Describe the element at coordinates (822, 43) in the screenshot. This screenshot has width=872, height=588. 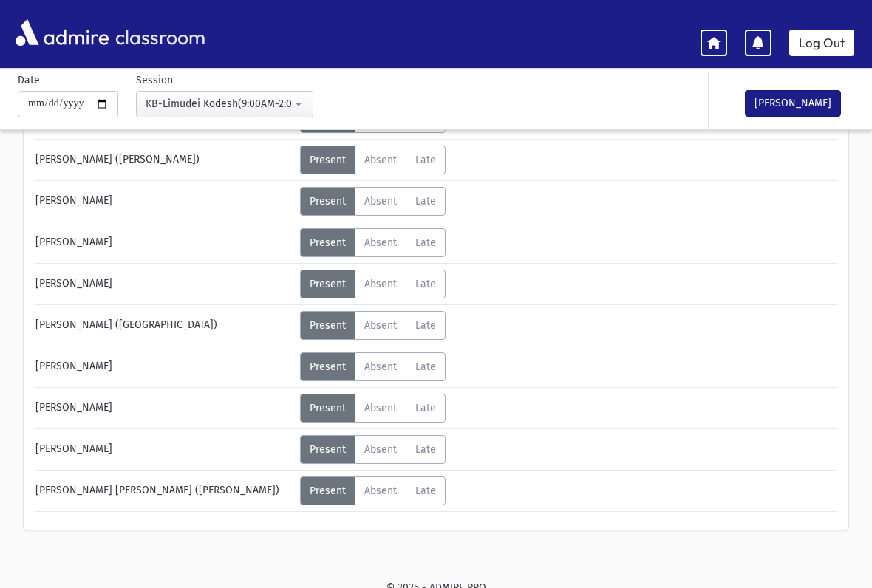
I see `a: Log Out` at that location.